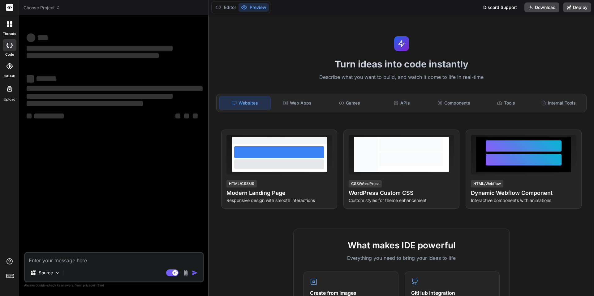 This screenshot has height=296, width=594. What do you see at coordinates (245, 103) in the screenshot?
I see `div: Websites` at bounding box center [245, 103].